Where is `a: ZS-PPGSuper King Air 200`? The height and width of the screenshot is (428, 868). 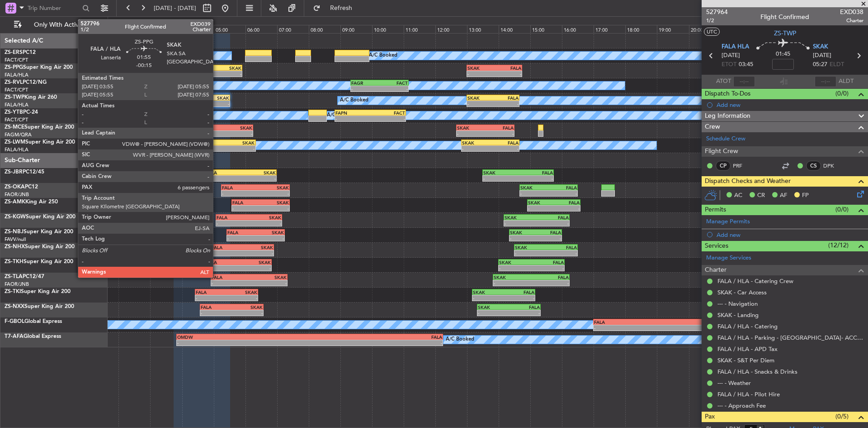 a: ZS-PPGSuper King Air 200 is located at coordinates (39, 67).